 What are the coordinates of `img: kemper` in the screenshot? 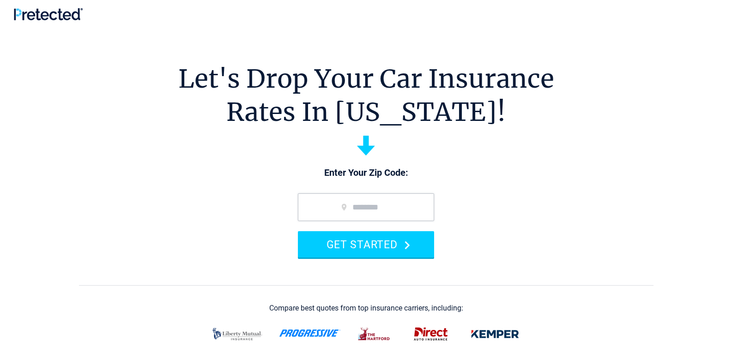 It's located at (495, 334).